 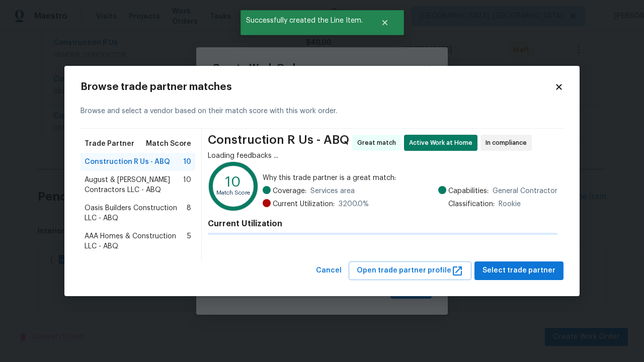 What do you see at coordinates (333, 191) in the screenshot?
I see `span: Services area` at bounding box center [333, 191].